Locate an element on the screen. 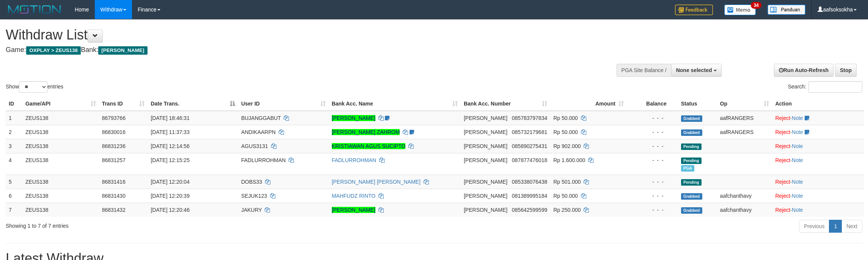  span: 86831257 is located at coordinates (113, 161).